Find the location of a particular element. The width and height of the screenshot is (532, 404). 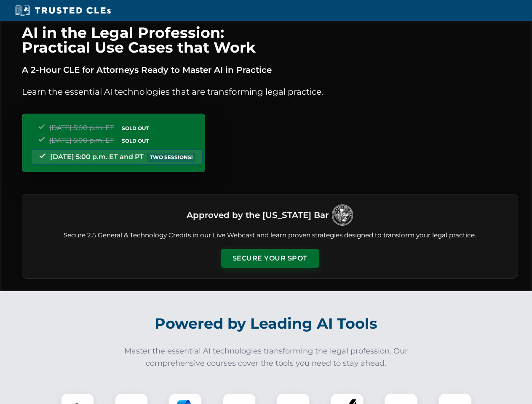

p: Learn the essential AI technologies that are transforming legal practice. is located at coordinates (270, 92).